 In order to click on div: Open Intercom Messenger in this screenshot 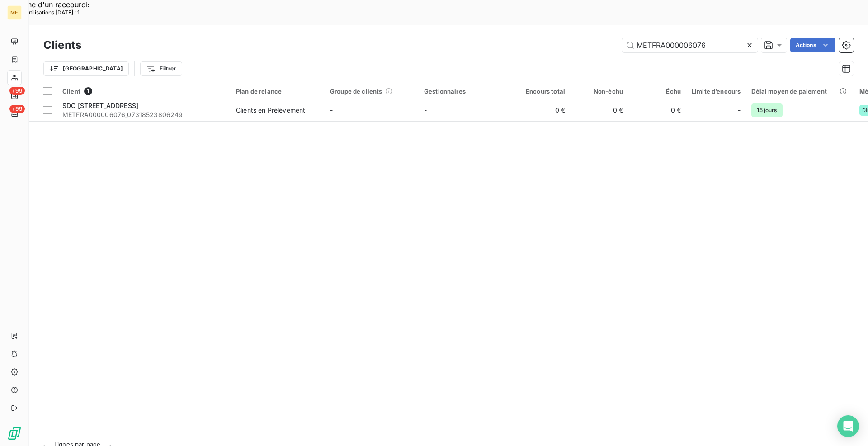, I will do `click(848, 426)`.